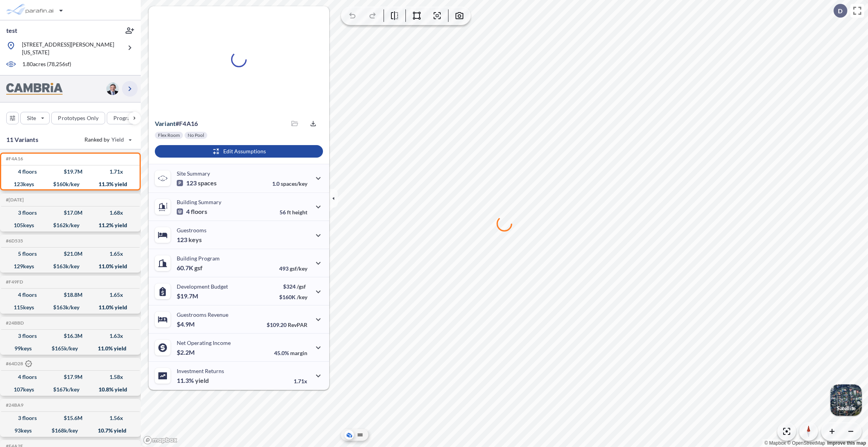 The image size is (868, 447). What do you see at coordinates (169, 136) in the screenshot?
I see `p: Flex Room` at bounding box center [169, 136].